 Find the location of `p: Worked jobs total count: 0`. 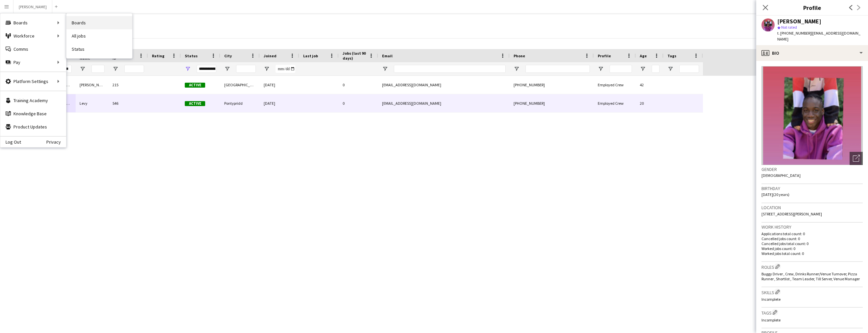

p: Worked jobs total count: 0 is located at coordinates (812, 253).